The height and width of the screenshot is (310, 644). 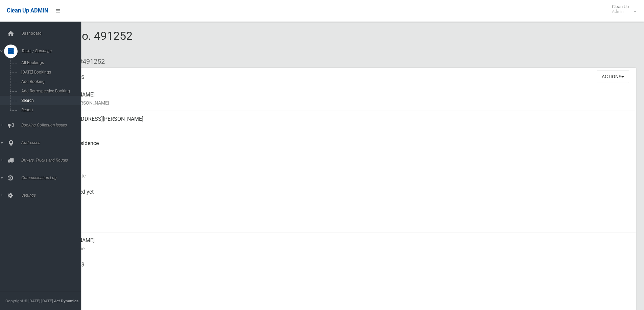 What do you see at coordinates (622, 9) in the screenshot?
I see `span: Clean Up` at bounding box center [622, 9].